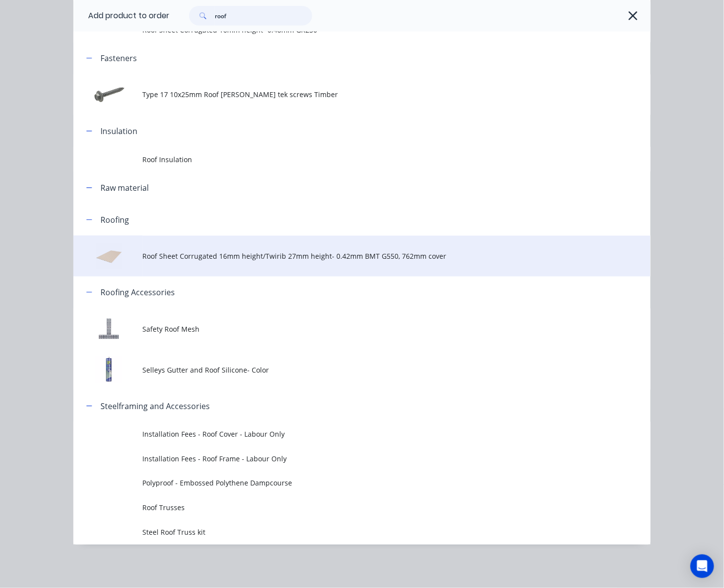  What do you see at coordinates (346, 256) in the screenshot?
I see `span: Roof Sheet Corrugated 16mm height/Twirib 27mm height- 0.42mm BMT G550, 762mm cover` at bounding box center [346, 256].